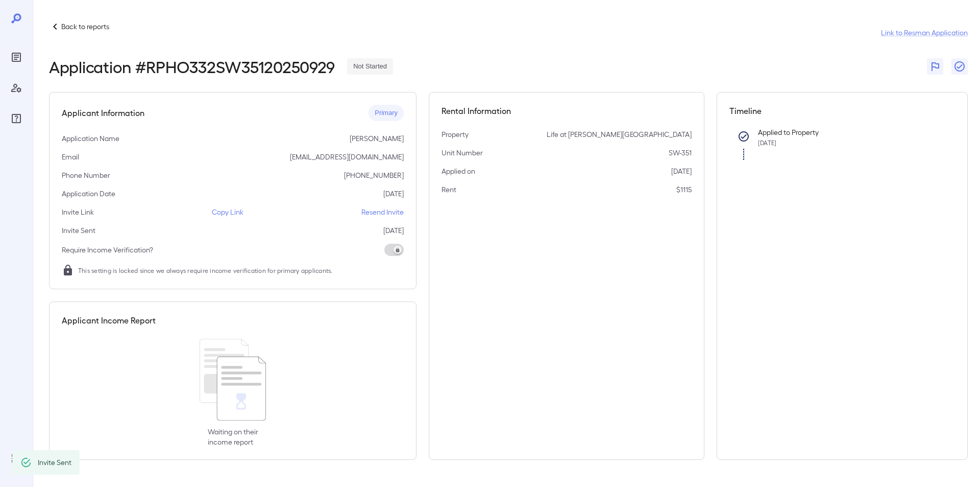 The image size is (980, 487). Describe the element at coordinates (77, 212) in the screenshot. I see `p: Invite Link` at that location.